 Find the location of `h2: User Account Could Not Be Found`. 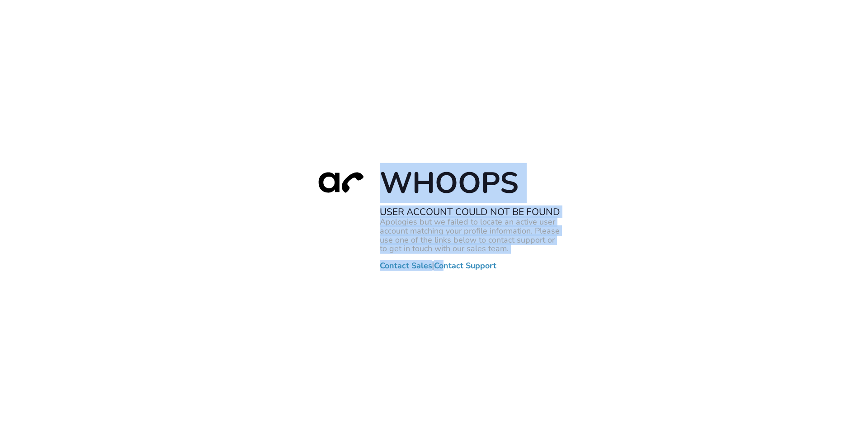

h2: User Account Could Not Be Found is located at coordinates (470, 212).